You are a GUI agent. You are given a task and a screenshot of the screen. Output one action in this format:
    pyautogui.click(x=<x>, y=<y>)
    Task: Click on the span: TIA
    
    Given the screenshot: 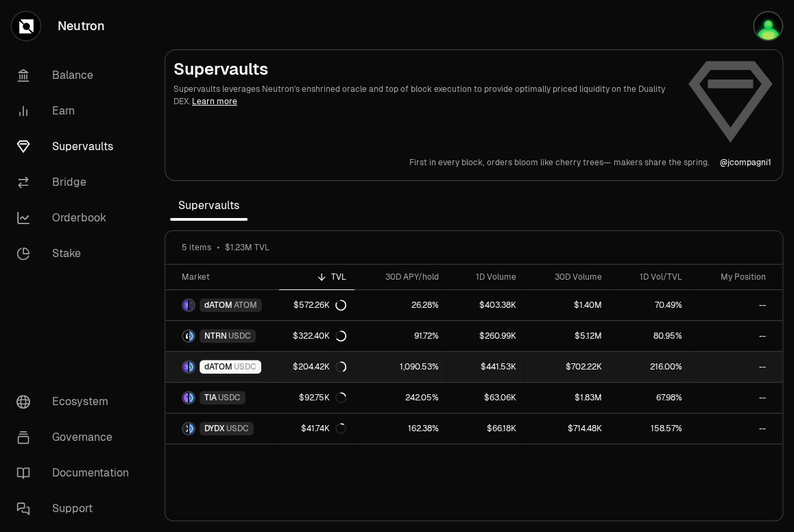 What is the action you would take?
    pyautogui.click(x=210, y=398)
    